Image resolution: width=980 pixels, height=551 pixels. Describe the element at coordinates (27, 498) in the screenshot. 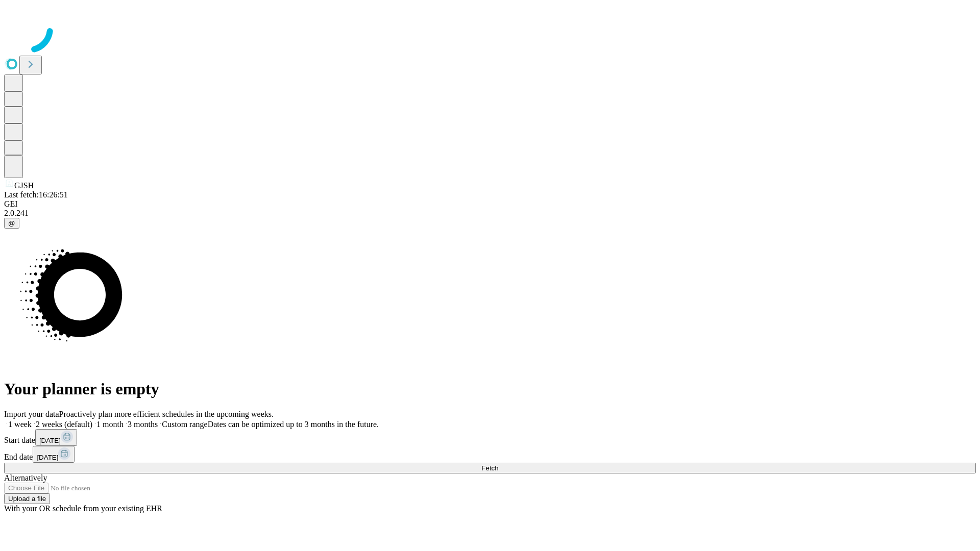

I see `button: Upload a file` at that location.